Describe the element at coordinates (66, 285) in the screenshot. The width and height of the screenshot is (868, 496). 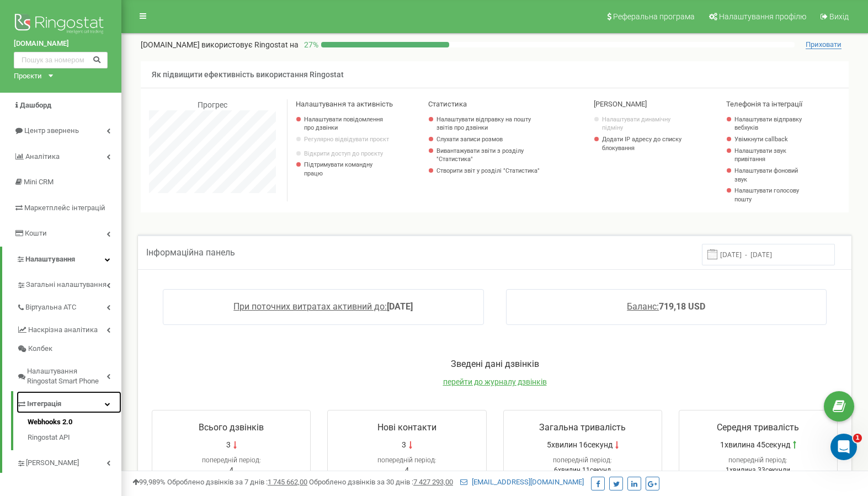
I see `span: Загальні налаштування` at that location.